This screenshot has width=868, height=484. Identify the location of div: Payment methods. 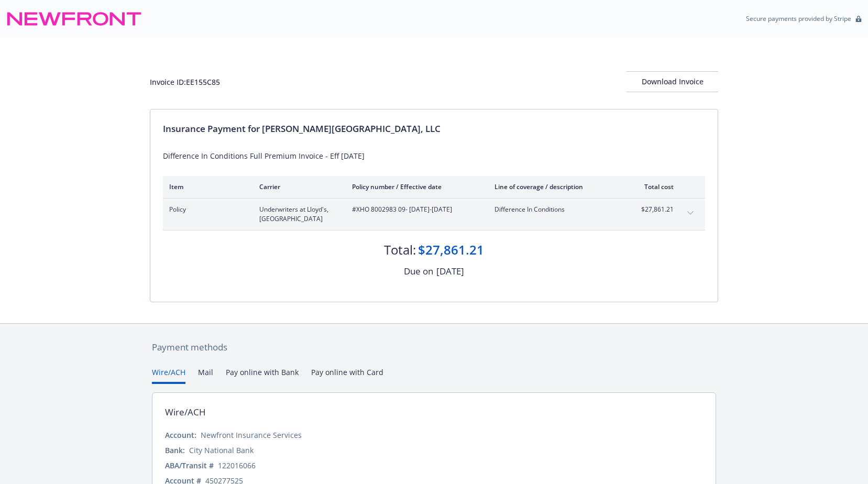
(434, 347).